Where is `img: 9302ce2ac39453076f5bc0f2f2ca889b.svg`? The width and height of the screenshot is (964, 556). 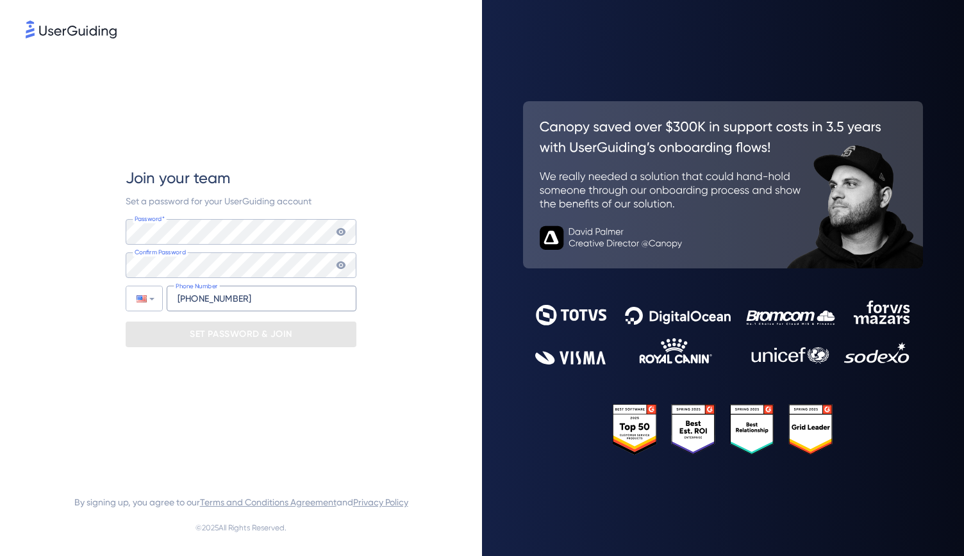 img: 9302ce2ac39453076f5bc0f2f2ca889b.svg is located at coordinates (723, 333).